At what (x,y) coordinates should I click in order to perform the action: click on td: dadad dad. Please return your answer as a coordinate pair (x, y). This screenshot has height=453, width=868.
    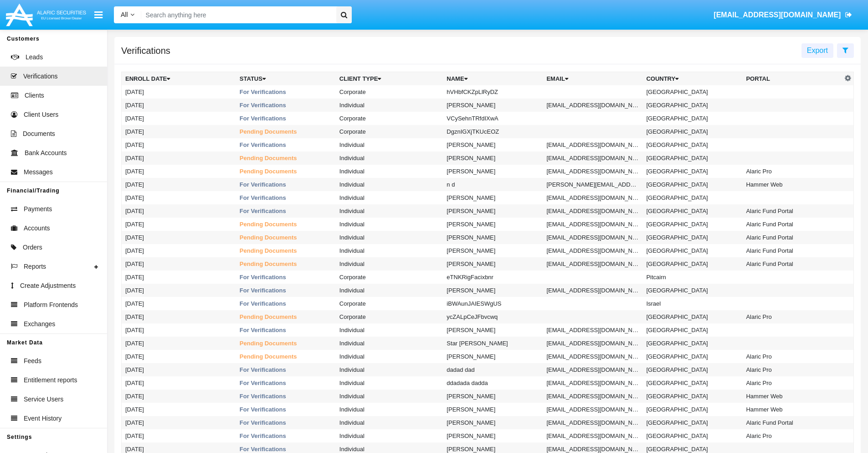
    Looking at the image, I should click on (492, 369).